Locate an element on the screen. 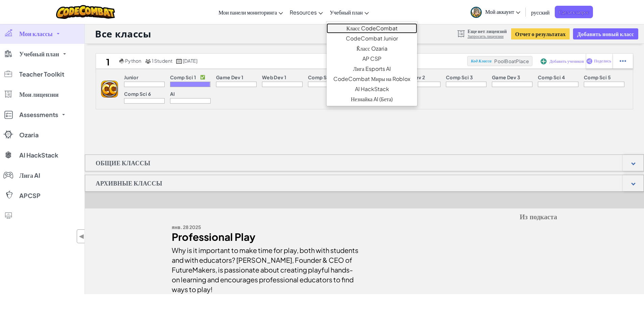 The height and width of the screenshot is (310, 644). p: Comp Sci 5 is located at coordinates (597, 77).